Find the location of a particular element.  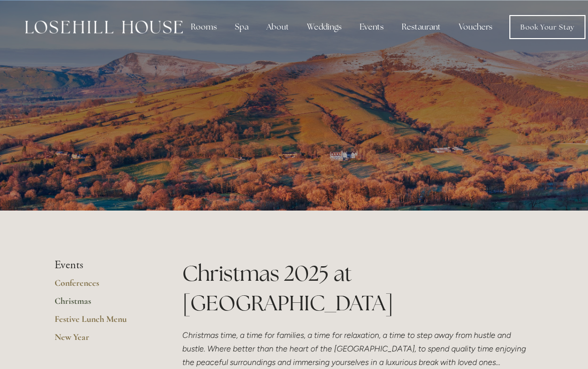

a: New Year is located at coordinates (102, 341).